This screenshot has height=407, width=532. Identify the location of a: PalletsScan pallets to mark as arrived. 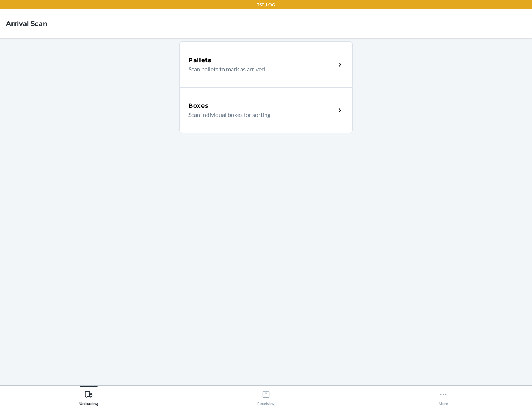
(266, 64).